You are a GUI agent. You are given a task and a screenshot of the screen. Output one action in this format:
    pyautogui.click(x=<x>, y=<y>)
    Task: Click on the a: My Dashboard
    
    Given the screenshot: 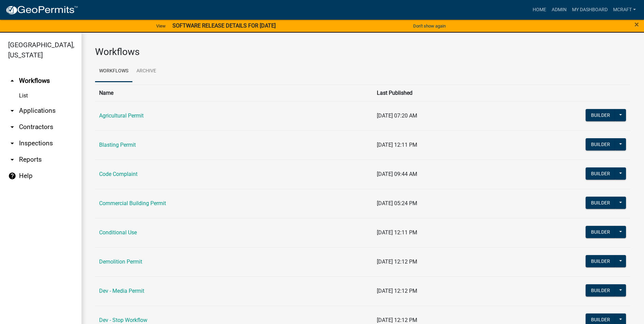 What is the action you would take?
    pyautogui.click(x=589, y=10)
    